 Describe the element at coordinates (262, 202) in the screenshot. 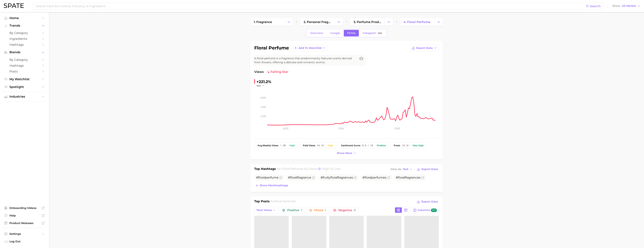

I see `h1: Top Posts` at that location.